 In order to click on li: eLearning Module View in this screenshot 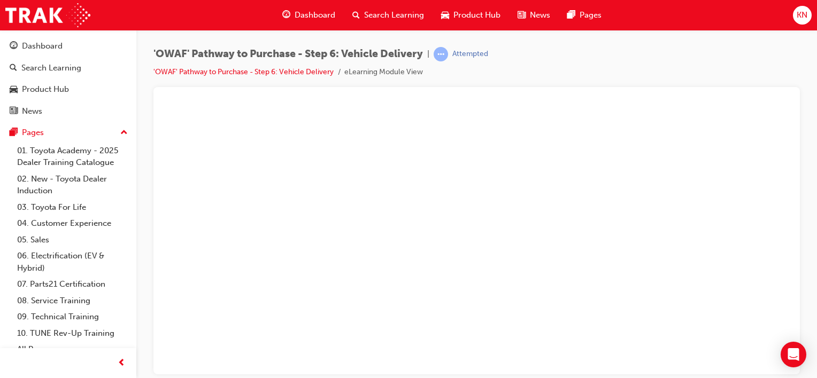, I will do `click(383, 72)`.